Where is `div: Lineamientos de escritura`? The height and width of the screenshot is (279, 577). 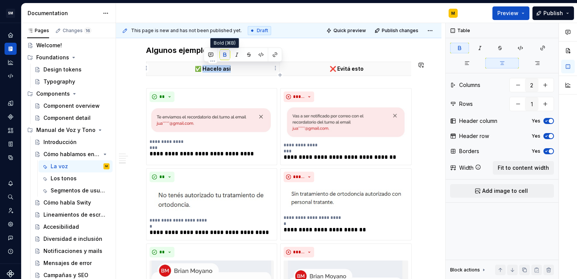 div: Lineamientos de escritura is located at coordinates (74, 214).